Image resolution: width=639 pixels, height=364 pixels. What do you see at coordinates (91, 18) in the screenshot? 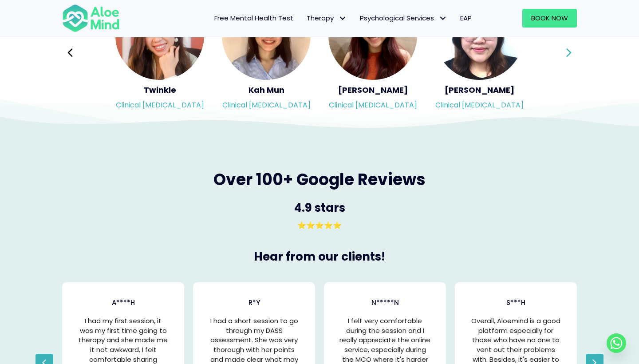
I see `img: Aloe mind Logo` at bounding box center [91, 18].